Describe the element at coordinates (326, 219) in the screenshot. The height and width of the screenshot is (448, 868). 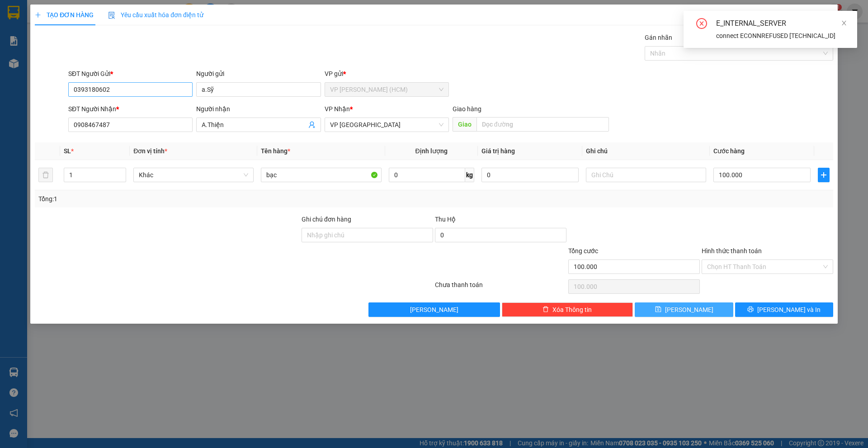
I see `label: Ghi chú đơn hàng` at that location.